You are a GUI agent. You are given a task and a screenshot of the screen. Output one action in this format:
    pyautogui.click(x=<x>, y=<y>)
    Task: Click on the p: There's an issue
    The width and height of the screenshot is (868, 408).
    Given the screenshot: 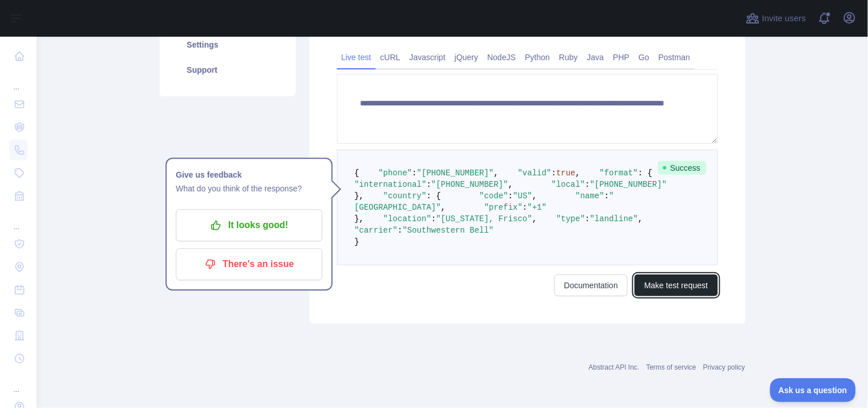 What is the action you would take?
    pyautogui.click(x=249, y=265)
    